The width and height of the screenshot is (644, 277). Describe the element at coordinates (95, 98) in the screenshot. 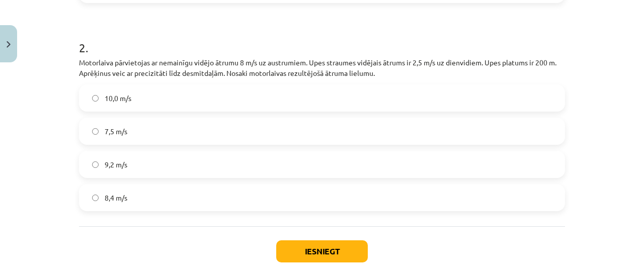

I see `input: 10,0 m/s` at that location.